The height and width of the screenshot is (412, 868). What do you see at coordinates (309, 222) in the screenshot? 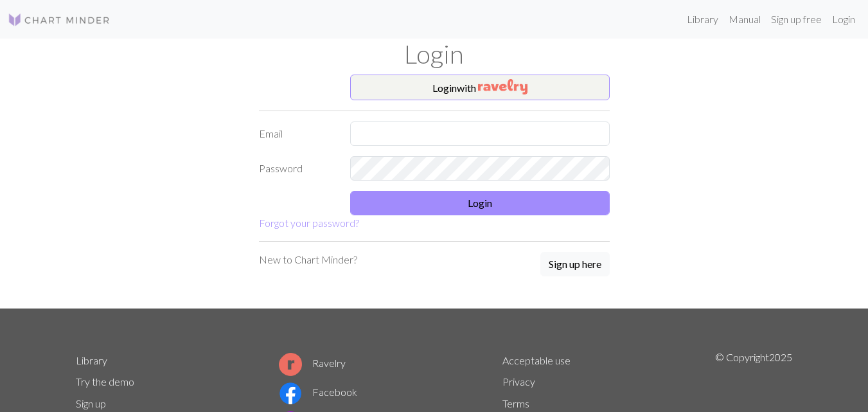
I see `a: Forgot your password?` at bounding box center [309, 222].